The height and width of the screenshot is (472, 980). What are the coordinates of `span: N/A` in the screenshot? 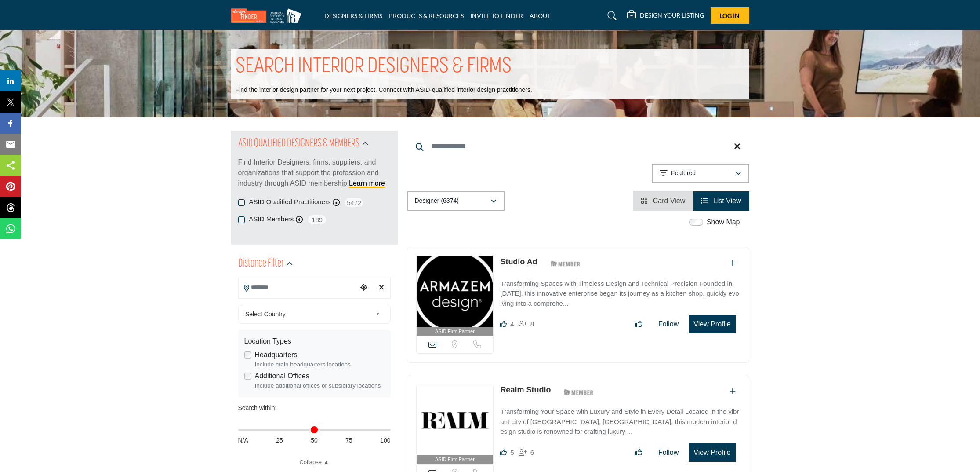 It's located at (243, 440).